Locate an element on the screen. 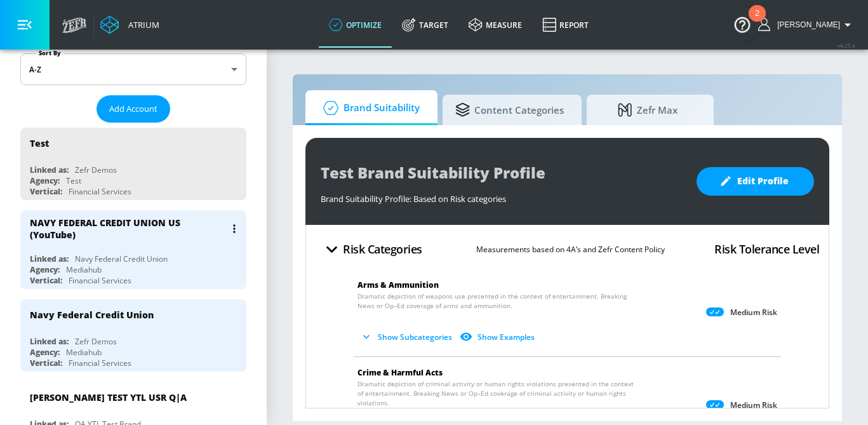 The image size is (868, 425). a: Report is located at coordinates (565, 25).